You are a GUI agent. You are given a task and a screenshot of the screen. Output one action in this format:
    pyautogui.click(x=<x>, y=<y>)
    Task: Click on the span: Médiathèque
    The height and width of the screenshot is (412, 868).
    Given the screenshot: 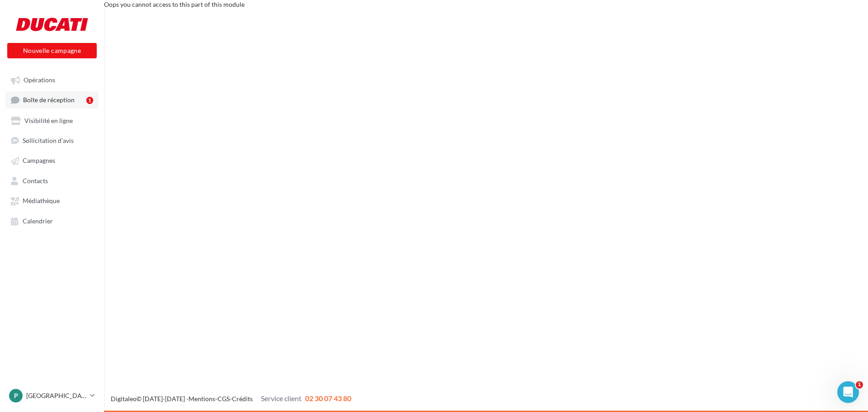 What is the action you would take?
    pyautogui.click(x=41, y=201)
    